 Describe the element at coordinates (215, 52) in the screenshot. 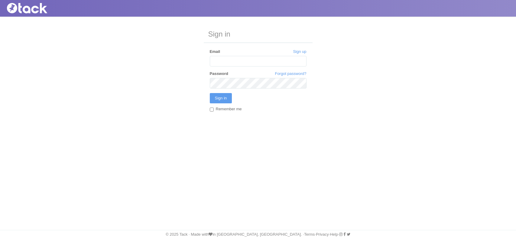

I see `label: Email` at that location.